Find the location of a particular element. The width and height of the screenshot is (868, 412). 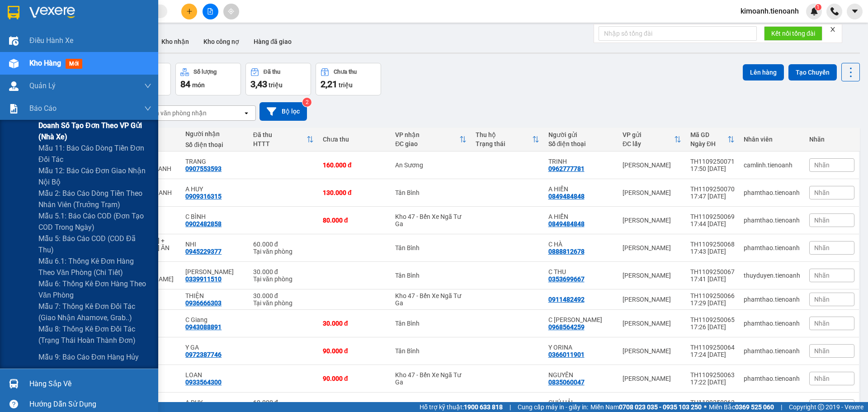

div: C THUỲ is located at coordinates (581, 320).